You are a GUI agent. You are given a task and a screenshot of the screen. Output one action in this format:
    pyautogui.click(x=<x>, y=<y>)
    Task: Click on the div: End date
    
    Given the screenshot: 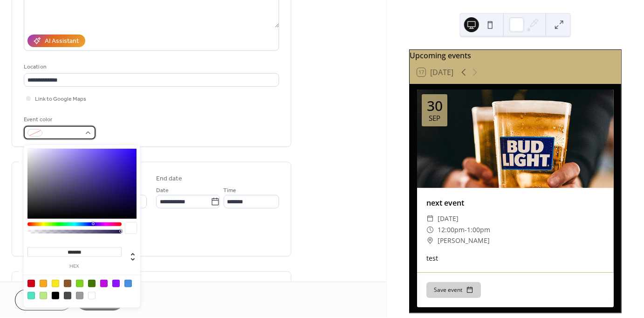 What is the action you would take?
    pyautogui.click(x=169, y=178)
    